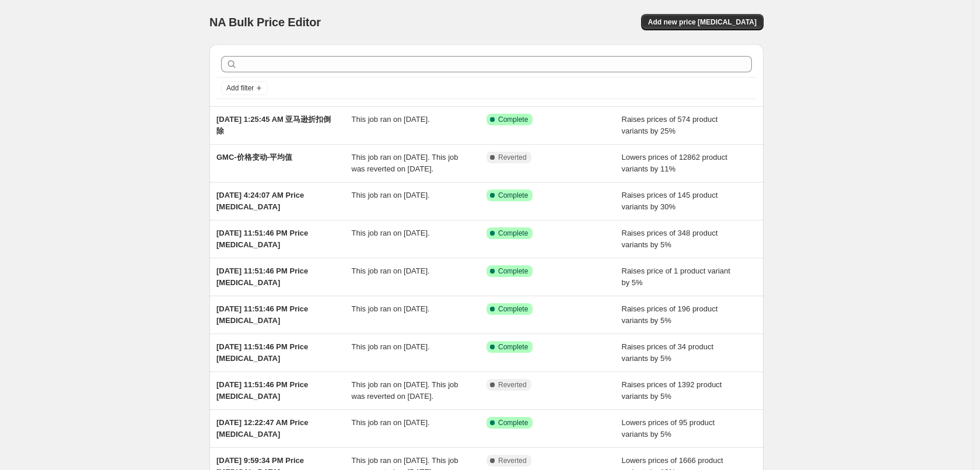 This screenshot has width=980, height=470. Describe the element at coordinates (254, 157) in the screenshot. I see `span: GMC-价格变动-平均值` at that location.